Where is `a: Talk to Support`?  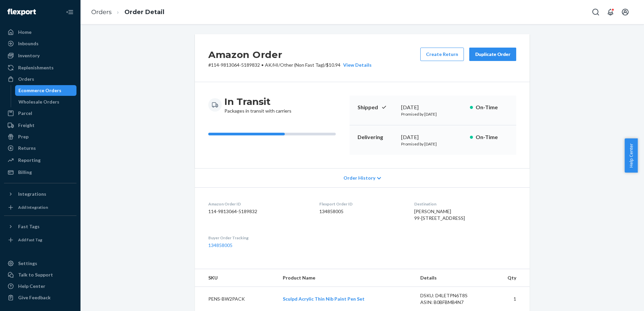
a: Talk to Support is located at coordinates (41, 275).